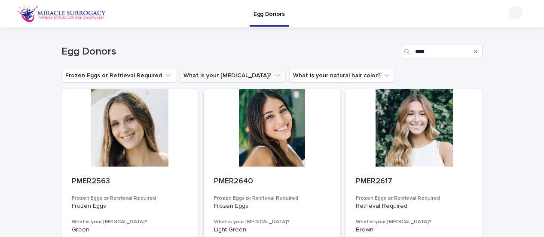  Describe the element at coordinates (413, 230) in the screenshot. I see `p: Brown` at that location.